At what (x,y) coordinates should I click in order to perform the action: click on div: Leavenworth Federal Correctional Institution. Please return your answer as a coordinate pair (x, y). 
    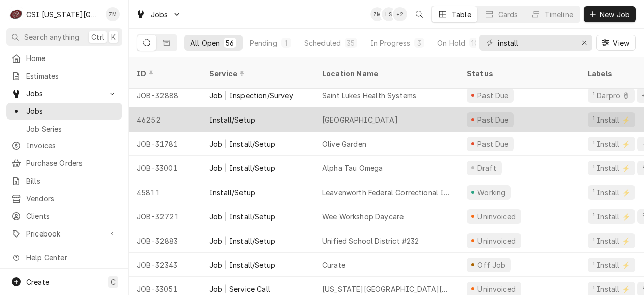
    Looking at the image, I should click on (387, 192).